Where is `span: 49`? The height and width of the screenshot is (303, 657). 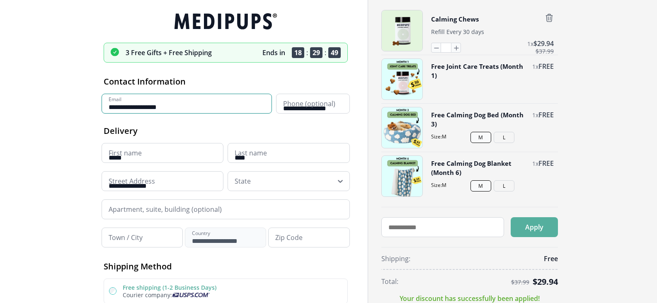 span: 49 is located at coordinates (335, 53).